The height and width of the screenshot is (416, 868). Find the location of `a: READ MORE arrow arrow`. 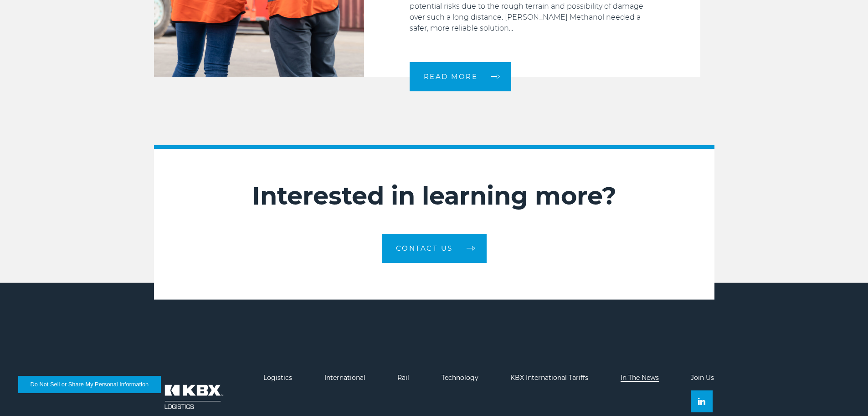

a: READ MORE arrow arrow is located at coordinates (461, 77).